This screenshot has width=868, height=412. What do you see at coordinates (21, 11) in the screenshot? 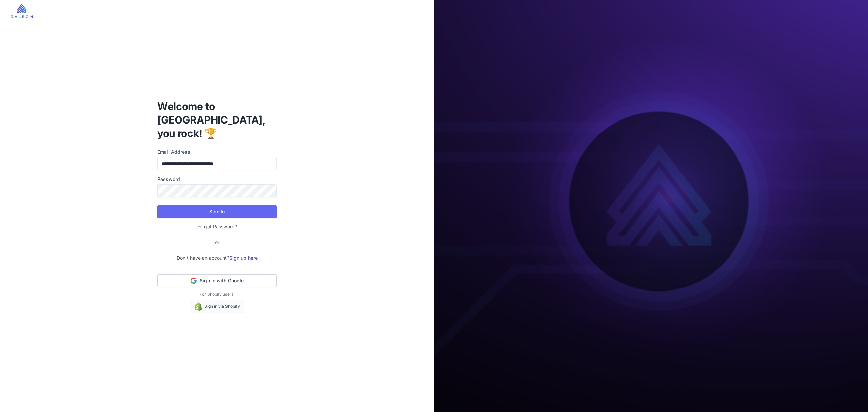
I see `img: raleon-logo-whitebg.9aac0268.jpg` at bounding box center [21, 11].